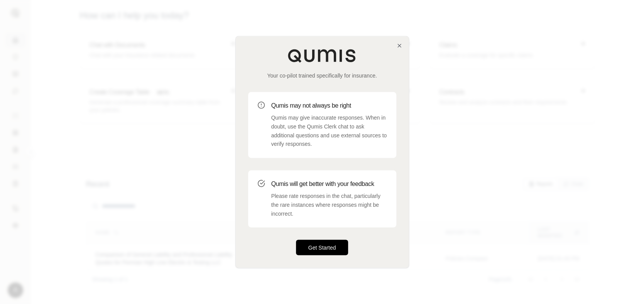 This screenshot has width=644, height=304. Describe the element at coordinates (322, 248) in the screenshot. I see `button: Get Started` at that location.